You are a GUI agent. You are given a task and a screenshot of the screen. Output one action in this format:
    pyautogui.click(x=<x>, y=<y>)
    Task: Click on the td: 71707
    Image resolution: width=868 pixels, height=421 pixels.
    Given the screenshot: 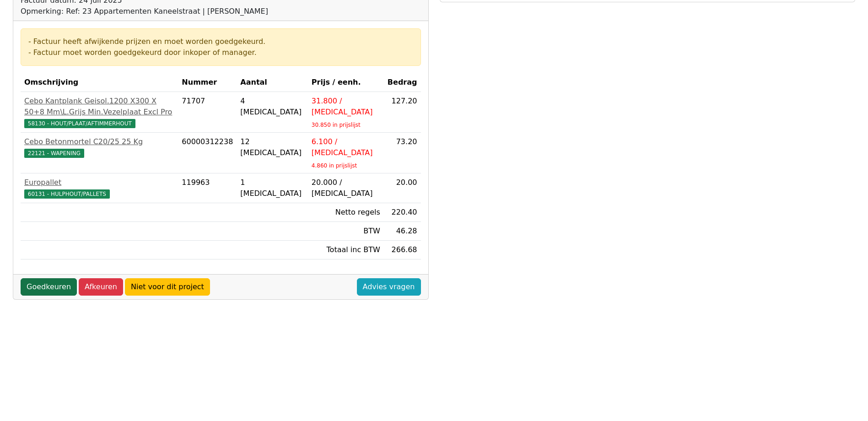 What is the action you would take?
    pyautogui.click(x=207, y=112)
    